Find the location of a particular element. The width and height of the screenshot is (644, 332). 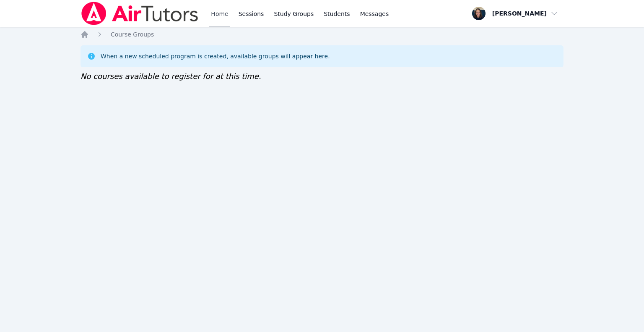

span: Course Groups is located at coordinates (132, 35).